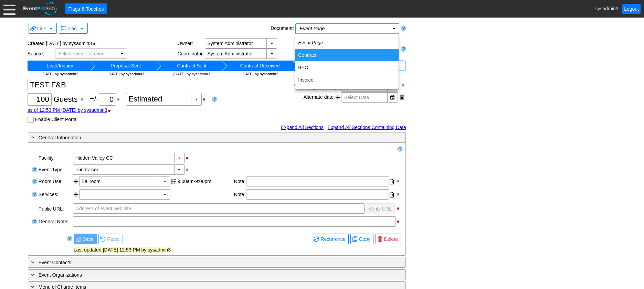 Image resolution: width=644 pixels, height=289 pixels. What do you see at coordinates (189, 170) in the screenshot?
I see `div: Show Event Type when printing; click to hide Event Type when printing.` at bounding box center [189, 170].